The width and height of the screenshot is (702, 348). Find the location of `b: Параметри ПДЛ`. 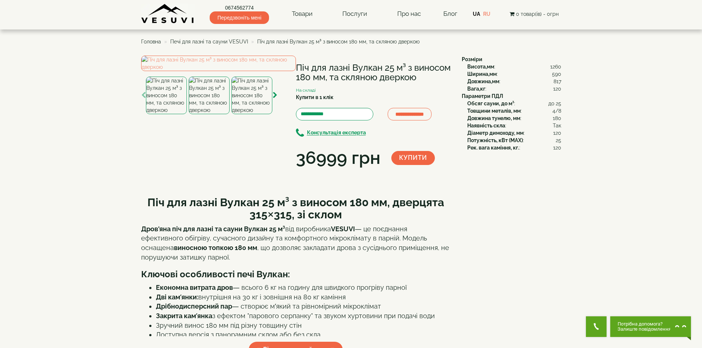

b: Параметри ПДЛ is located at coordinates (482, 96).